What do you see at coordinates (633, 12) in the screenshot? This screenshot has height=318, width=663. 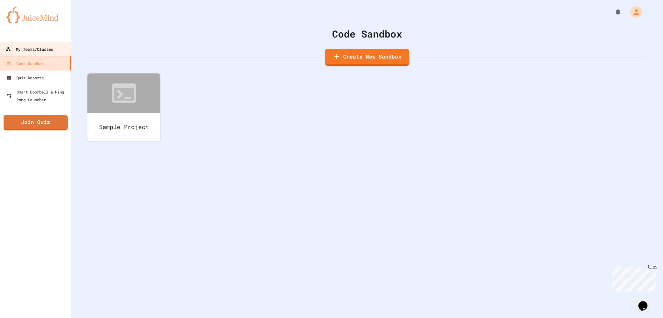 I see `div: My Account` at bounding box center [633, 12].